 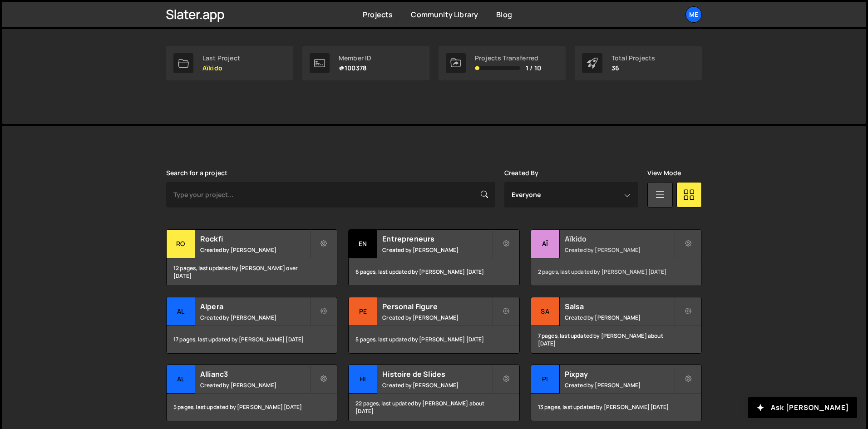 I want to click on h2: Allianc3, so click(x=255, y=374).